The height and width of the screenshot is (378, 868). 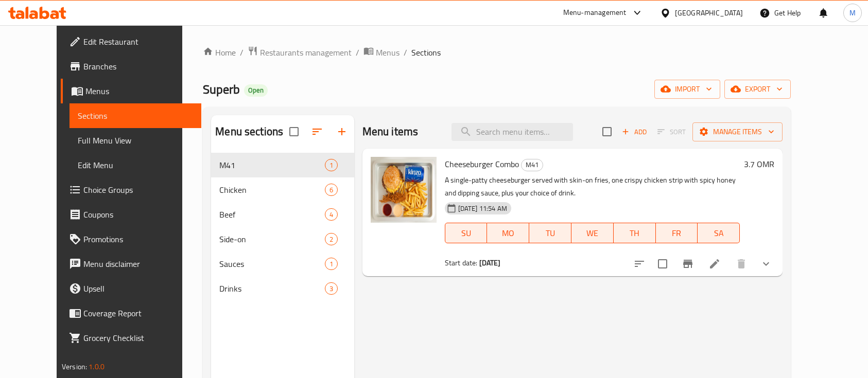 What do you see at coordinates (663, 264) in the screenshot?
I see `span: Select to update` at bounding box center [663, 264].